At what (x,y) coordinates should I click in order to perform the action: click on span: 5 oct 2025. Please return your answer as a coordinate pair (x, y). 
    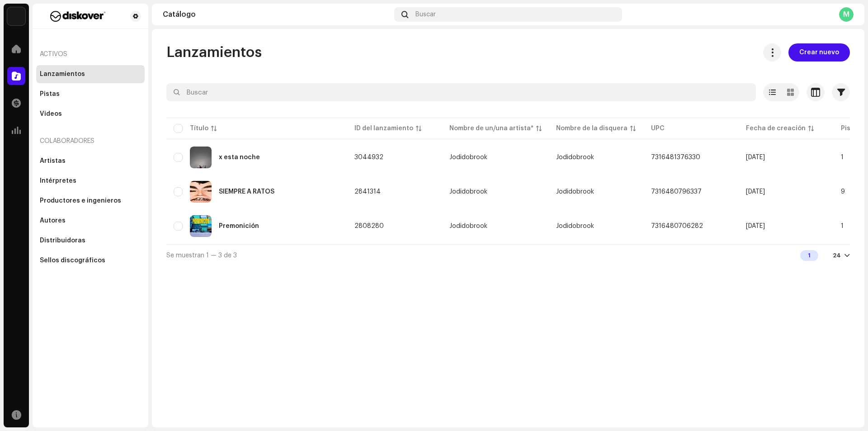
    Looking at the image, I should click on (755, 157).